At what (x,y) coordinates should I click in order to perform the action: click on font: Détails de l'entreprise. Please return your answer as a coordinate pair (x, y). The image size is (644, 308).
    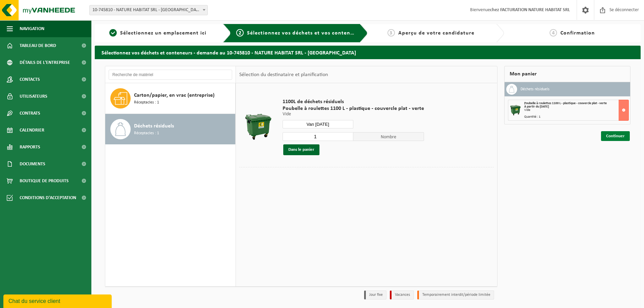
    Looking at the image, I should click on (45, 63).